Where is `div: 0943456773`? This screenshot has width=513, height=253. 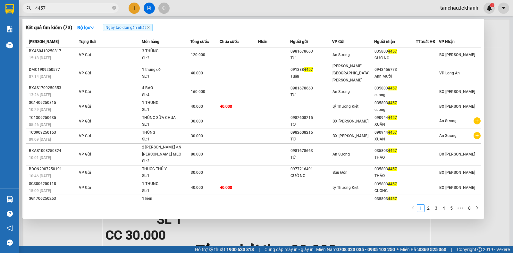
div: 0943456773 is located at coordinates (395, 70).